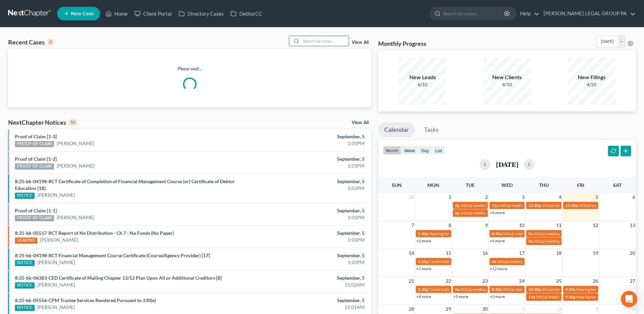 Image resolution: width=644 pixels, height=314 pixels. I want to click on span: 5, so click(597, 197).